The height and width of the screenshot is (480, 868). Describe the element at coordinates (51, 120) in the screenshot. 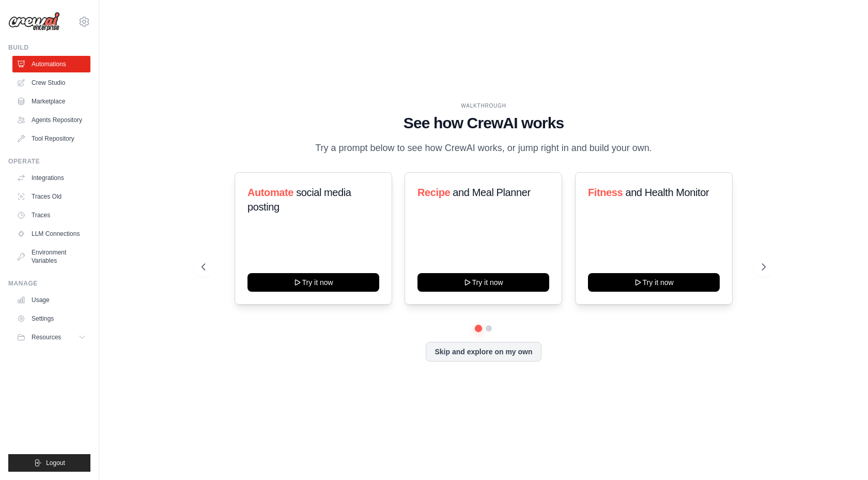

I see `a: Agents Repository` at that location.